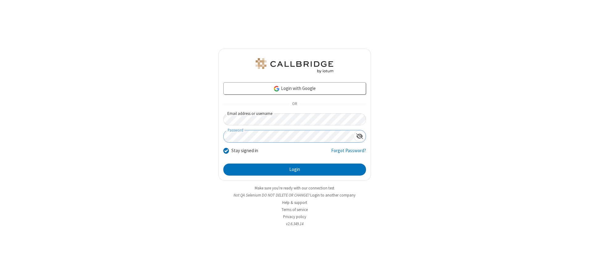 The image size is (589, 280). What do you see at coordinates (289, 136) in the screenshot?
I see `input: Password` at bounding box center [289, 136].